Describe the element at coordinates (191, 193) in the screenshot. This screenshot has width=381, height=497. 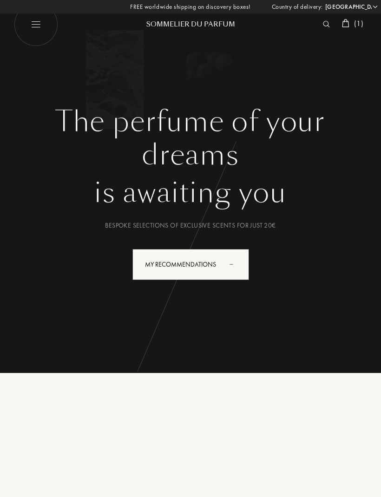
I see `div: is awaiting you` at that location.